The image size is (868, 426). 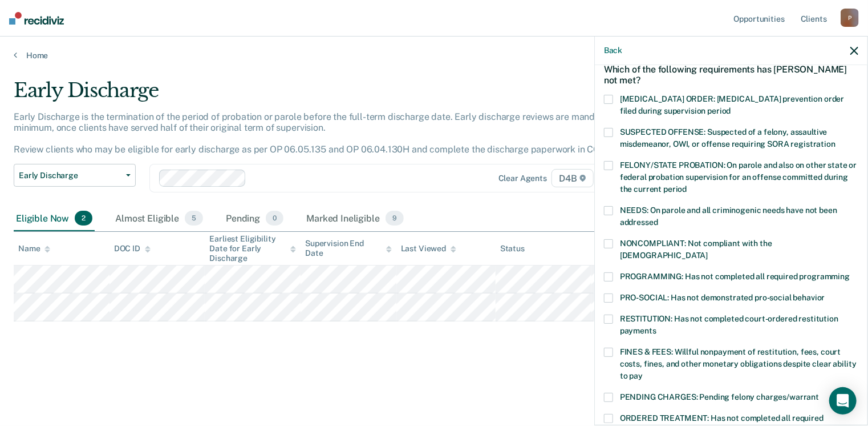 I want to click on span: PROGRAMMING: Has not completed all required programming, so click(x=735, y=276).